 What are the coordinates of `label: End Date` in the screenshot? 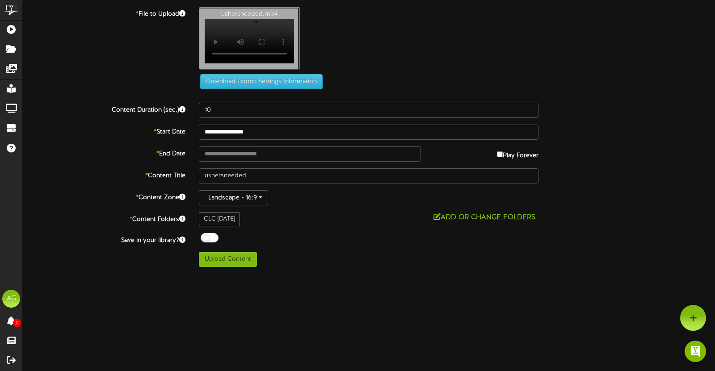 It's located at (104, 152).